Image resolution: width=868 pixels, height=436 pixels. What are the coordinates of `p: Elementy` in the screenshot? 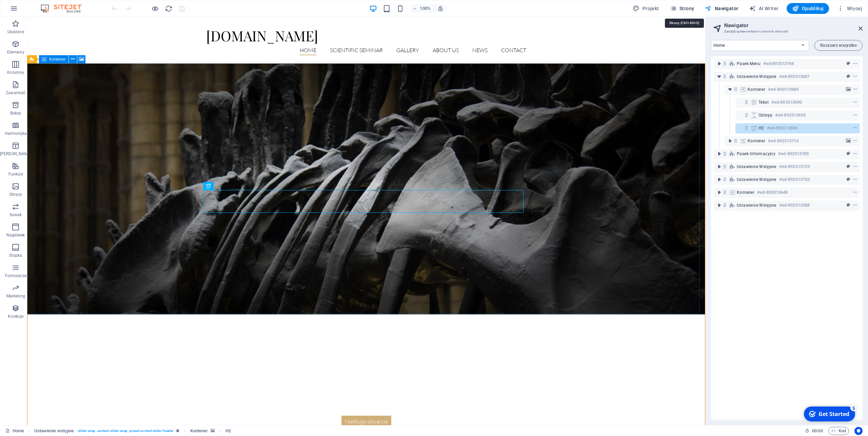 It's located at (16, 52).